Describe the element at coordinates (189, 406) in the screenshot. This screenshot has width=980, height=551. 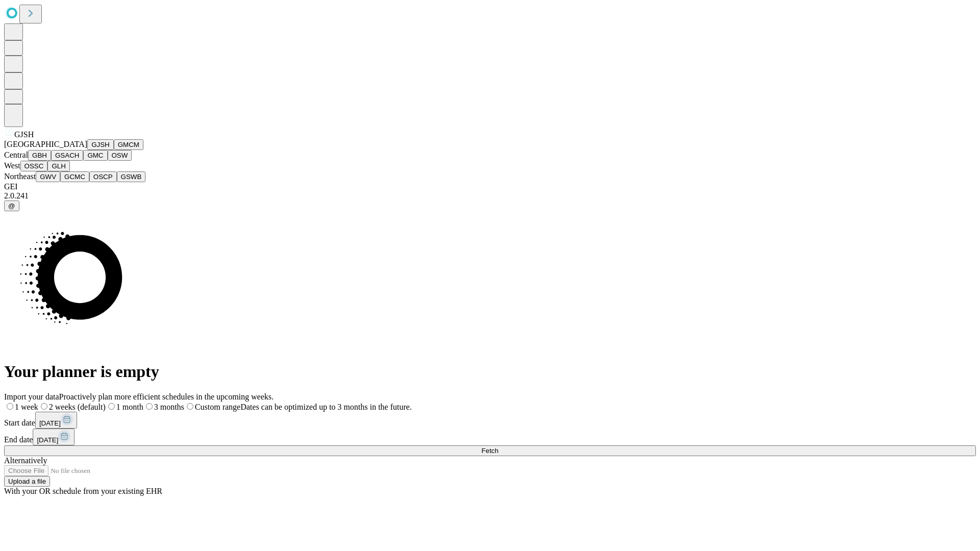
I see `input: Custom rangeDates can be optimized up to 3 months in the future.` at that location.